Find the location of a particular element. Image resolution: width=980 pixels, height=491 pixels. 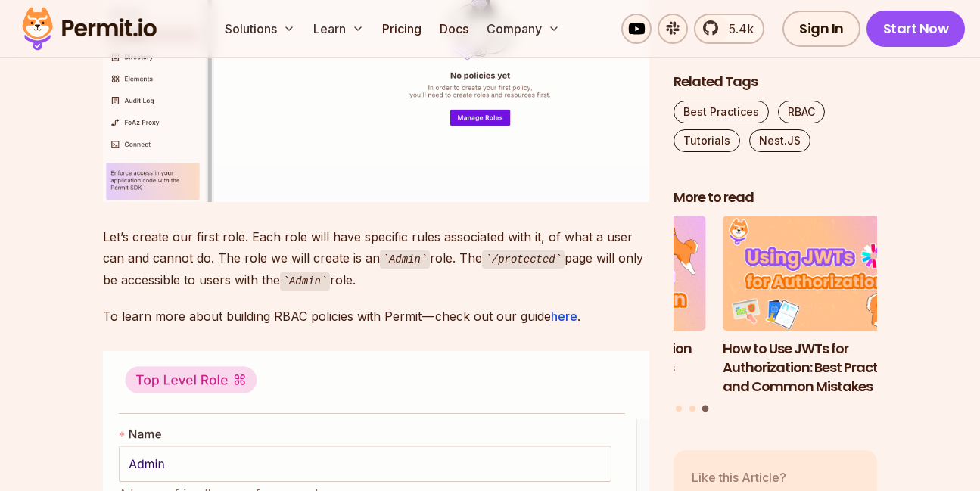

h3: How to Use JWTs for Authorization: Best Practices and Common Mistakes is located at coordinates (825, 368).